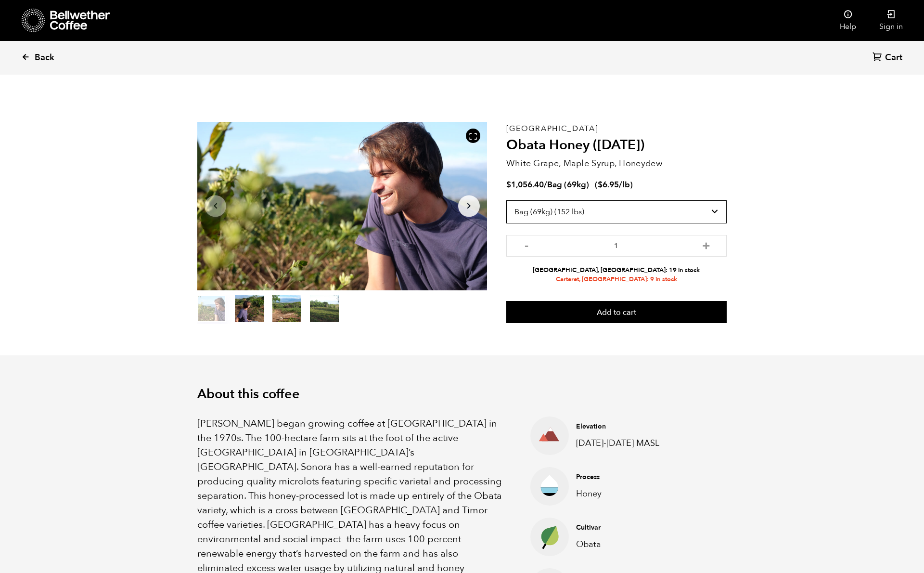  I want to click on h4: Elevation, so click(622, 427).